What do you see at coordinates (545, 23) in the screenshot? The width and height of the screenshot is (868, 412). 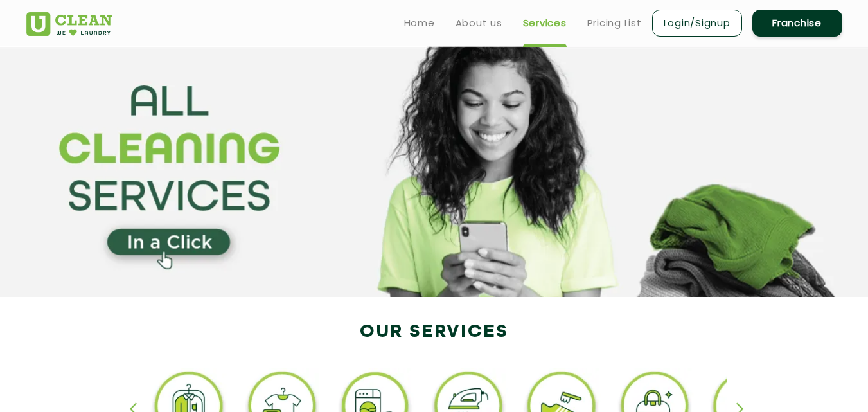 I see `a: Services` at bounding box center [545, 23].